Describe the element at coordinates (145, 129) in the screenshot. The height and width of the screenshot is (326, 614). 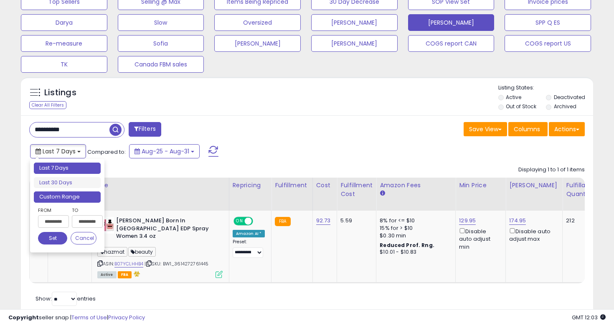
I see `button: Filters` at that location.